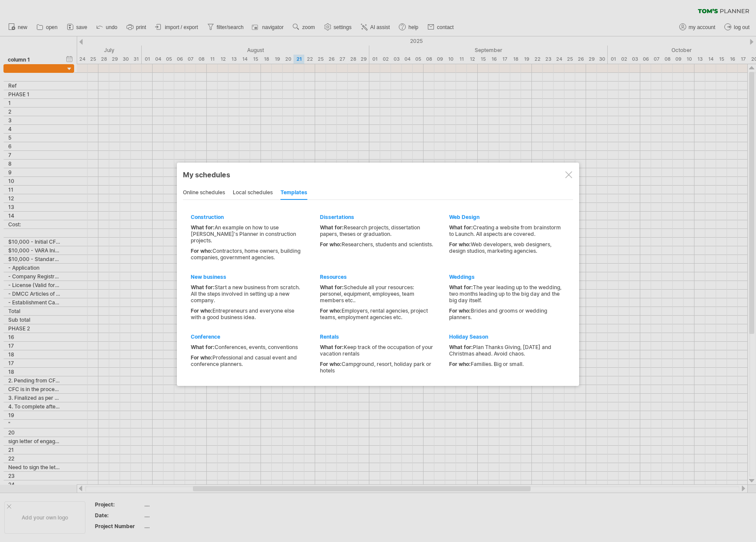 The width and height of the screenshot is (756, 542). I want to click on div: New business, so click(247, 277).